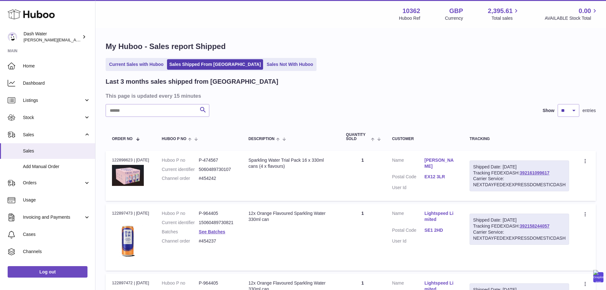 Image resolution: width=606 pixels, height=290 pixels. I want to click on a: 2,395.61 Total sales, so click(504, 14).